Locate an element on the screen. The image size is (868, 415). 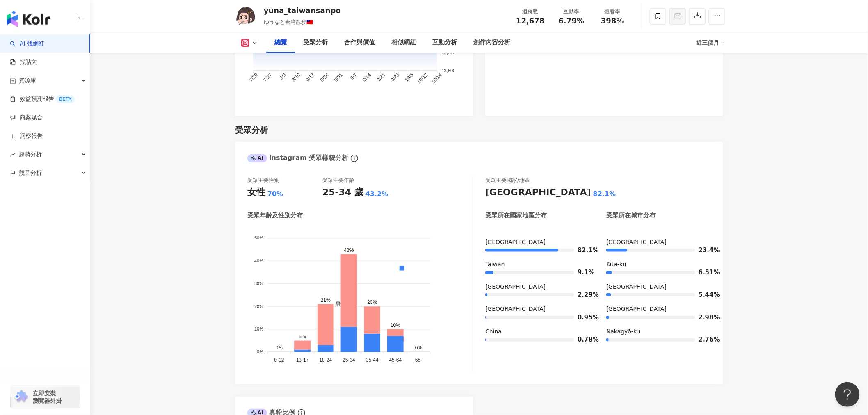
div: China is located at coordinates (537, 332).